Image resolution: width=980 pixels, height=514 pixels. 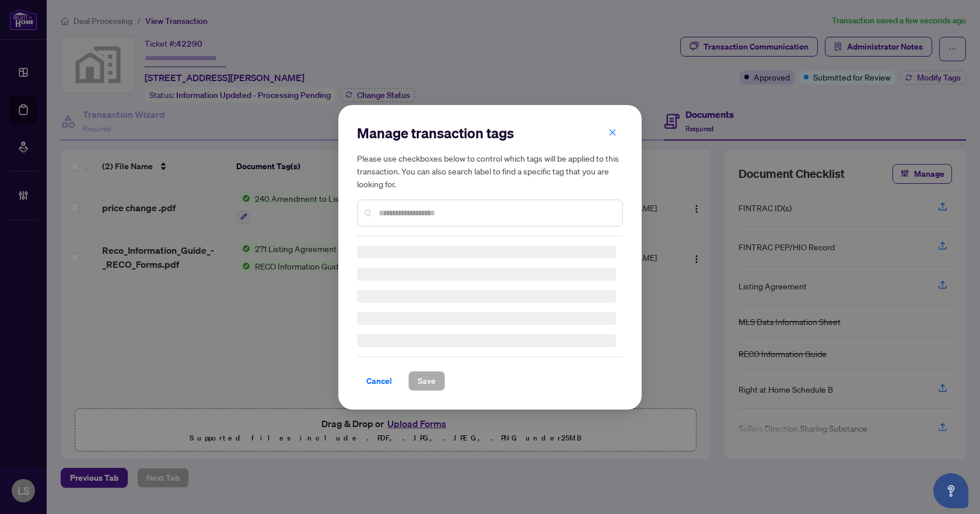 What do you see at coordinates (379, 381) in the screenshot?
I see `span: Cancel` at bounding box center [379, 381].